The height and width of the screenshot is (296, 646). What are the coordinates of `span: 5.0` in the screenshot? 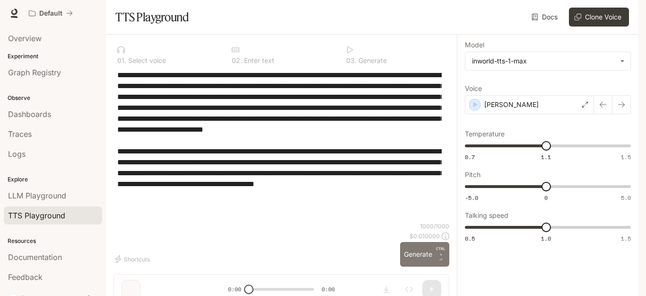 It's located at (626, 197).